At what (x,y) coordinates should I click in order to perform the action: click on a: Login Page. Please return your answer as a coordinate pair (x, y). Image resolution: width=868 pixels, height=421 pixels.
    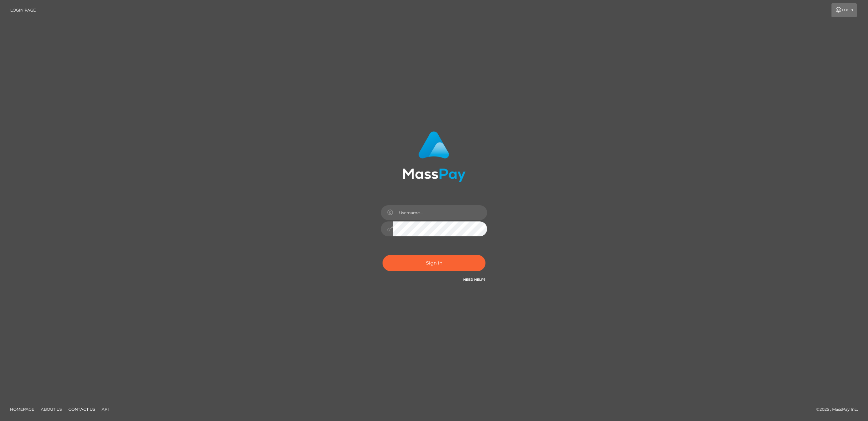
    Looking at the image, I should click on (23, 10).